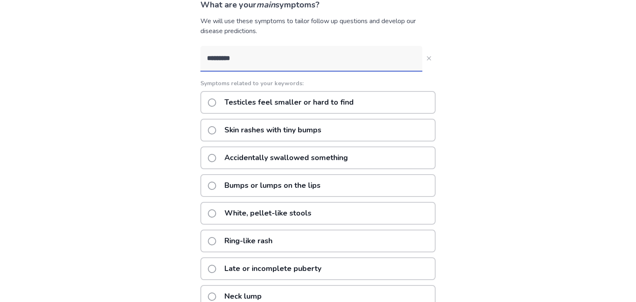  I want to click on p: Bumps or lumps on the lips, so click(272, 186).